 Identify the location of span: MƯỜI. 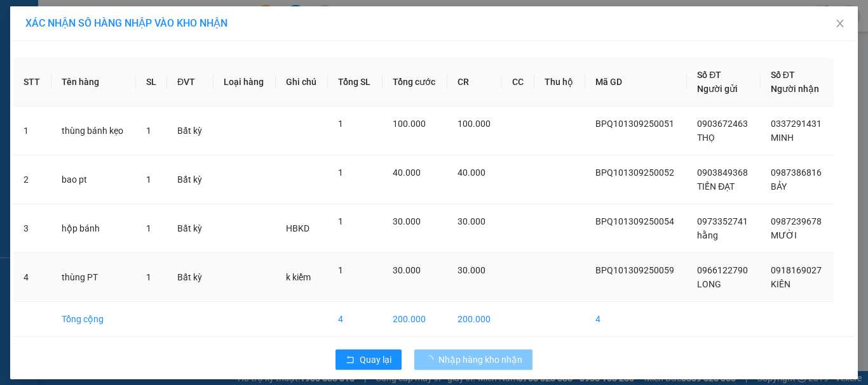
(783, 235).